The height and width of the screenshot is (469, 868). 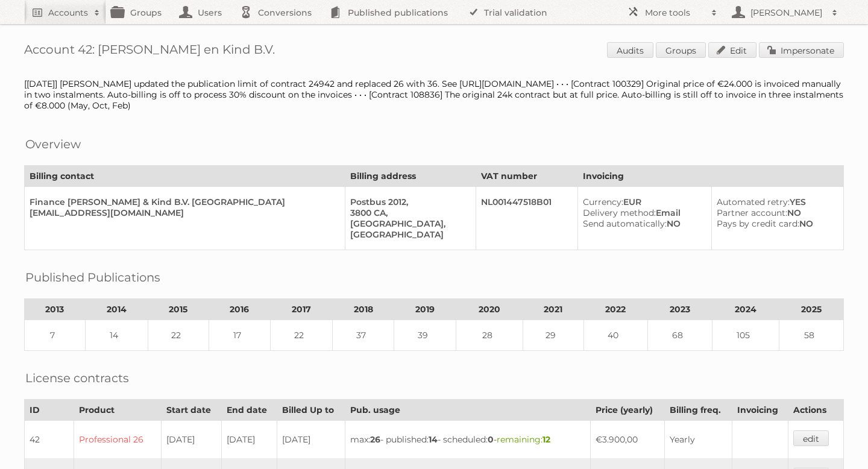 What do you see at coordinates (801, 50) in the screenshot?
I see `a: Impersonate` at bounding box center [801, 50].